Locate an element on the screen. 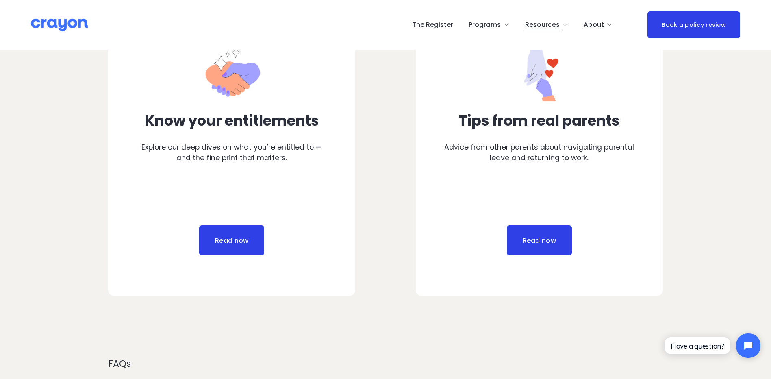 Image resolution: width=771 pixels, height=379 pixels. h3: Tips from real parents is located at coordinates (539, 121).